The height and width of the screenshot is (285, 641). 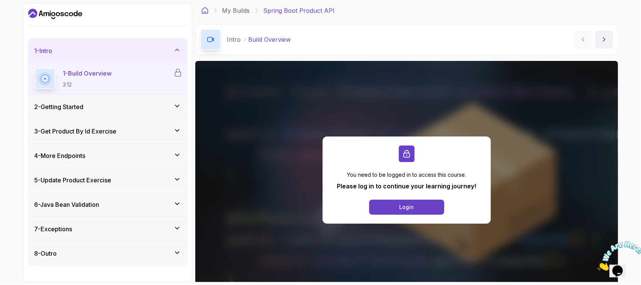 What do you see at coordinates (5, 6) in the screenshot?
I see `span: 1` at bounding box center [5, 6].